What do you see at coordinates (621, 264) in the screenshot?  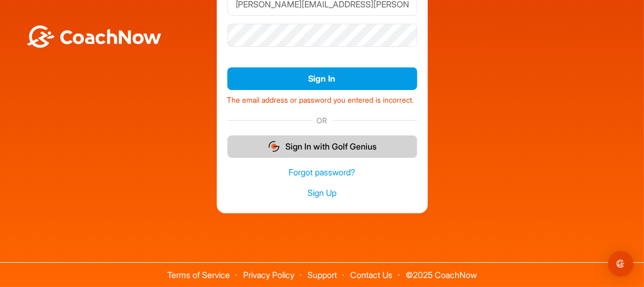 I see `div: Open Intercom Messenger` at bounding box center [621, 264].